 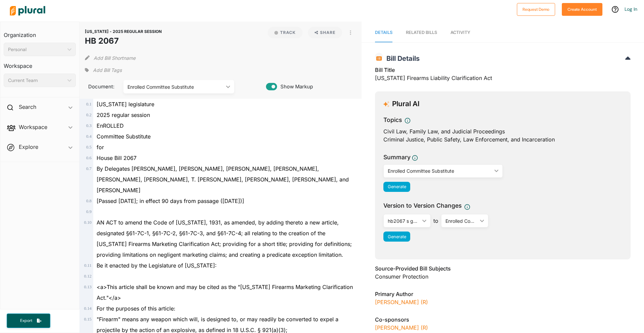 What do you see at coordinates (104, 70) in the screenshot?
I see `div: Add tags` at bounding box center [104, 70].